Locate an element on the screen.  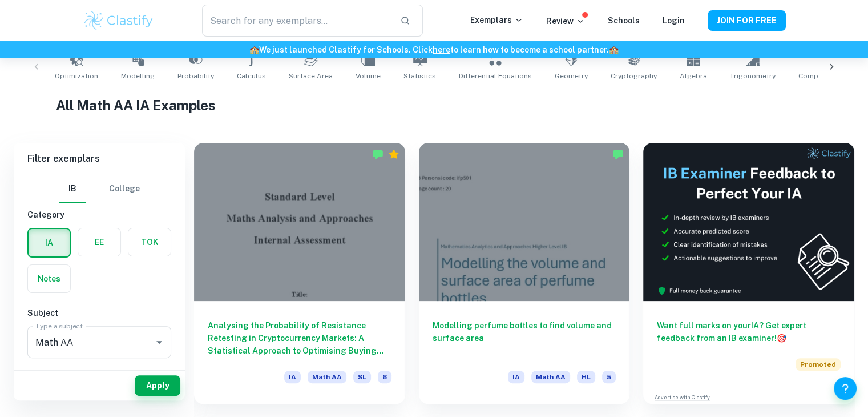
a: Schools is located at coordinates (624, 21).